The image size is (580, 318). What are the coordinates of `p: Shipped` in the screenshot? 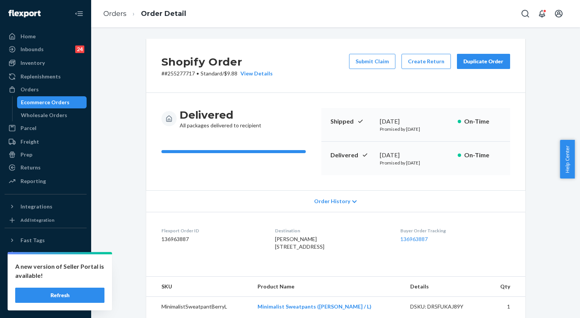 It's located at (352, 121).